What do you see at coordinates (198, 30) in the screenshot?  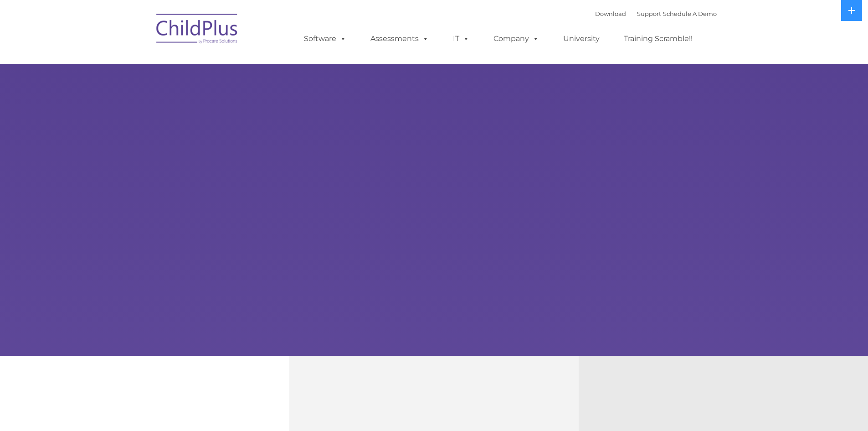 I see `img: ChildPlus by Procare Solutions` at bounding box center [198, 30].